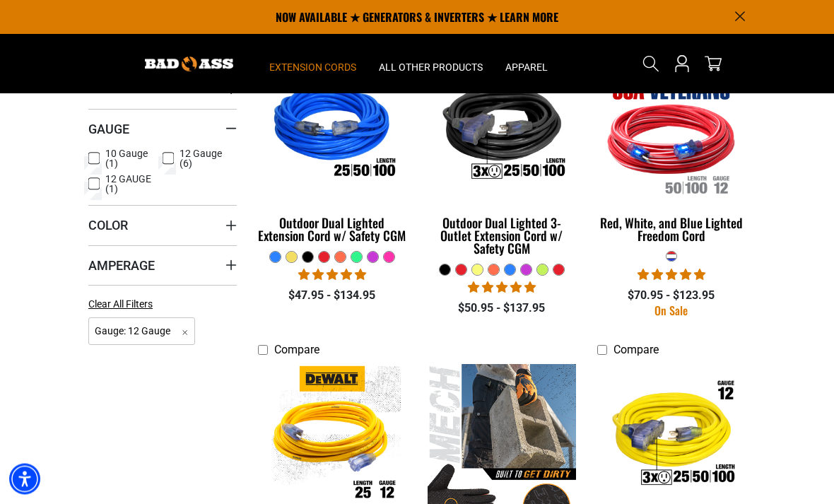  I want to click on div: Red, White, and Blue Lighted Freedom Cord, so click(671, 230).